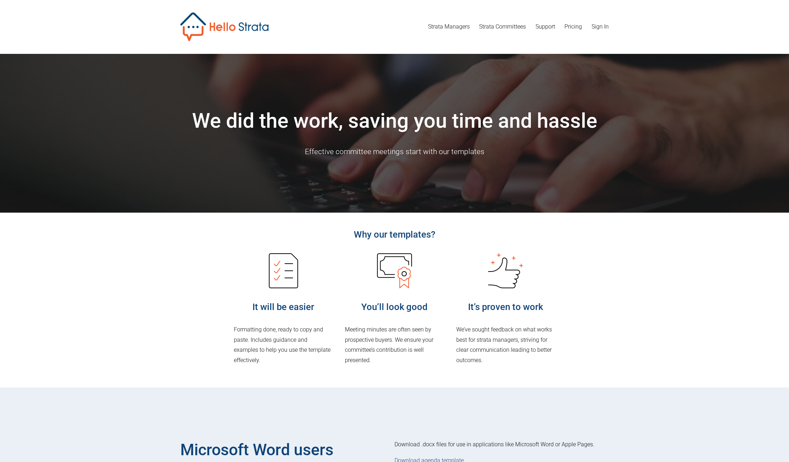 The image size is (789, 462). Describe the element at coordinates (395, 121) in the screenshot. I see `h1: We did the work, saving you time and hassle` at that location.